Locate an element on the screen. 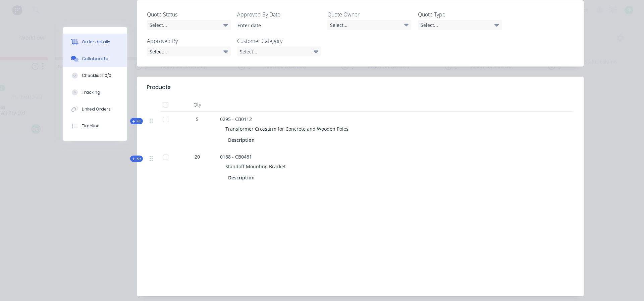 This screenshot has width=644, height=301. div: Timeline is located at coordinates (91, 126).